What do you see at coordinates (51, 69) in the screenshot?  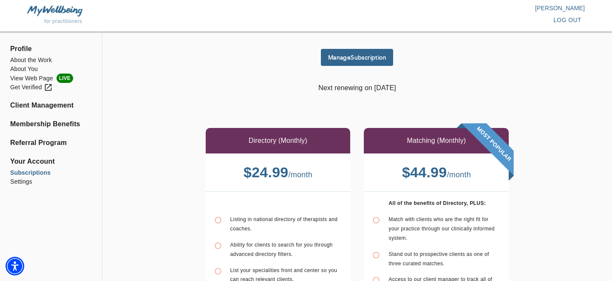 I see `li: About You` at bounding box center [51, 69].